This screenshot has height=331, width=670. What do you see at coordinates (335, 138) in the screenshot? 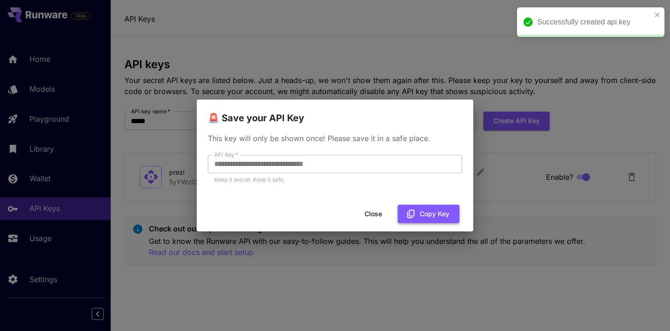
I see `p: This key will only be shown once! Please save it in a safe place.` at bounding box center [335, 138].